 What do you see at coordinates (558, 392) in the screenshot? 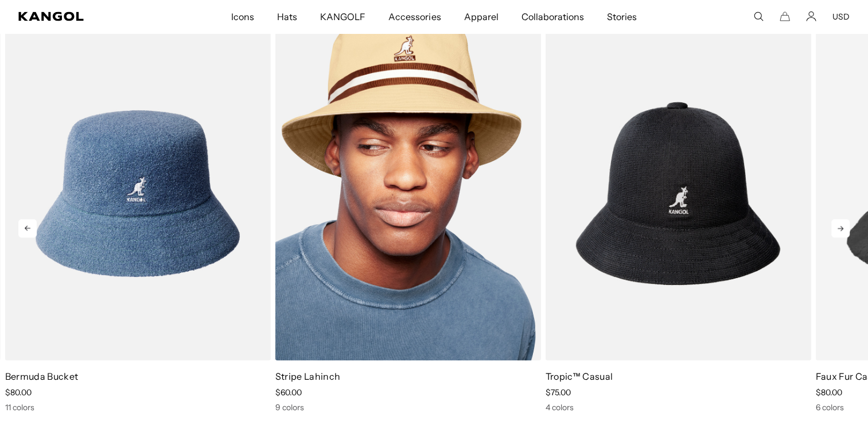
I see `span: $75.00` at bounding box center [558, 392].